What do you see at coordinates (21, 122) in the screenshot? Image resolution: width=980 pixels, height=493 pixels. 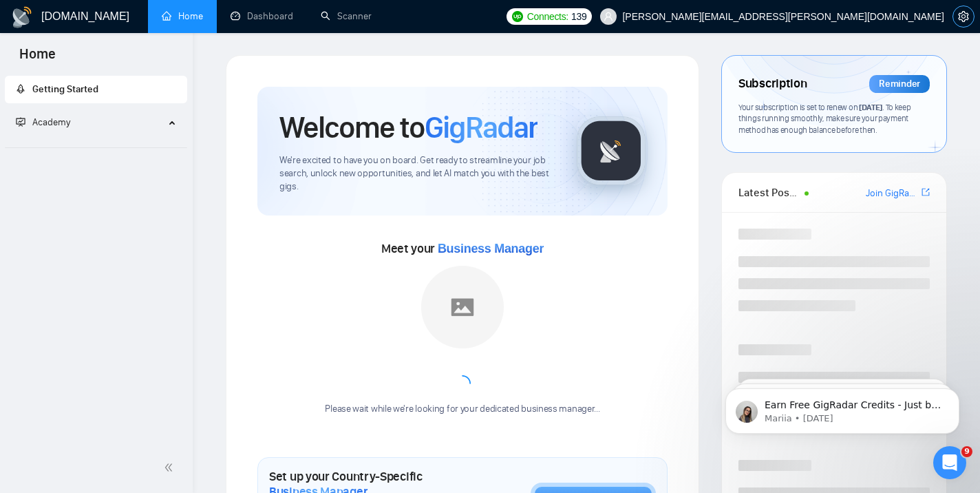 I see `span: fund-projection-screen` at bounding box center [21, 122].